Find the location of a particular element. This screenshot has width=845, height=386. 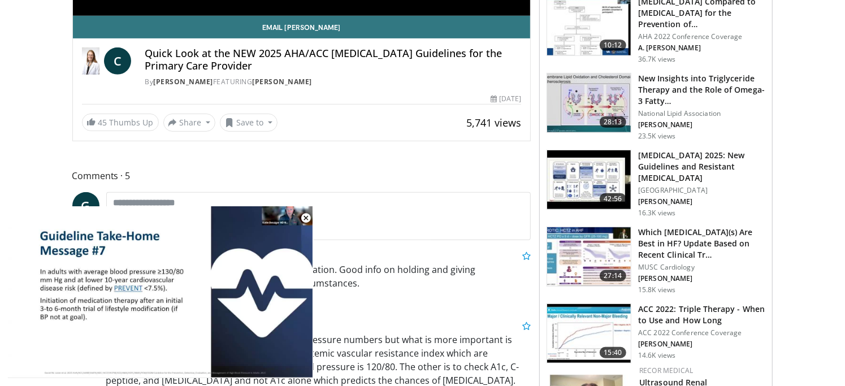

p: National Lipid Association is located at coordinates (701, 114).